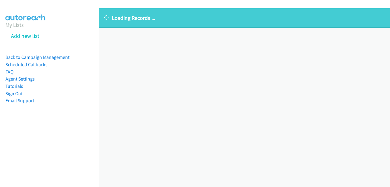  What do you see at coordinates (244, 18) in the screenshot?
I see `p: Loading Records ...` at bounding box center [244, 18].